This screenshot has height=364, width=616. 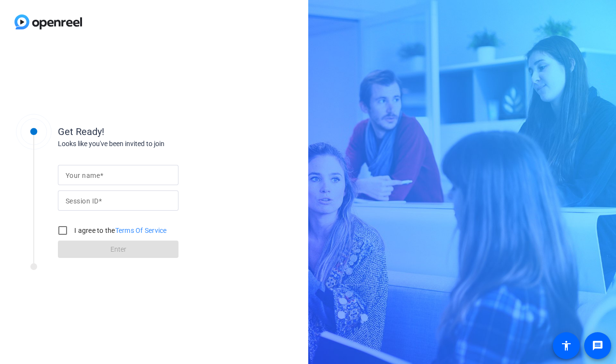 I want to click on a: Terms Of Service, so click(x=141, y=230).